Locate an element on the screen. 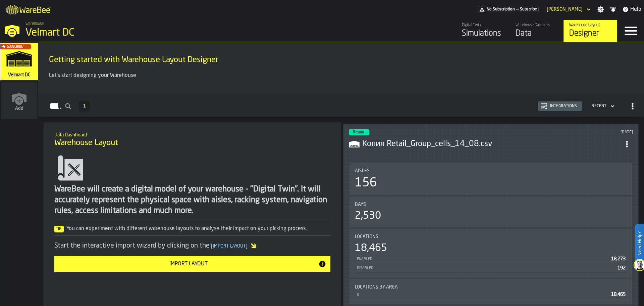 Image resolution: width=644 pixels, height=306 pixels. div: WareBee will create a digital model of your warehouse - "Digital Twin". It will accurately repres... is located at coordinates (192, 200).